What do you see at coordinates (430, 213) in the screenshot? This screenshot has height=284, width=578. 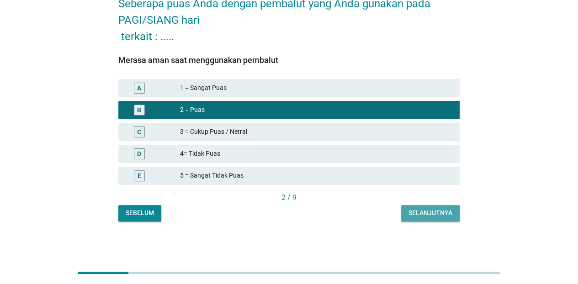 I see `button: Selanjutnya` at bounding box center [430, 213].